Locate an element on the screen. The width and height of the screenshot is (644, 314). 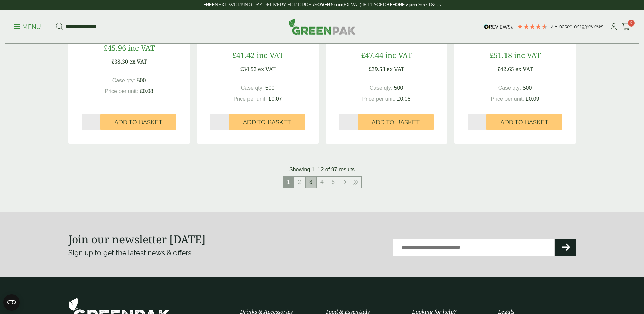
a: Menu is located at coordinates (27, 26).